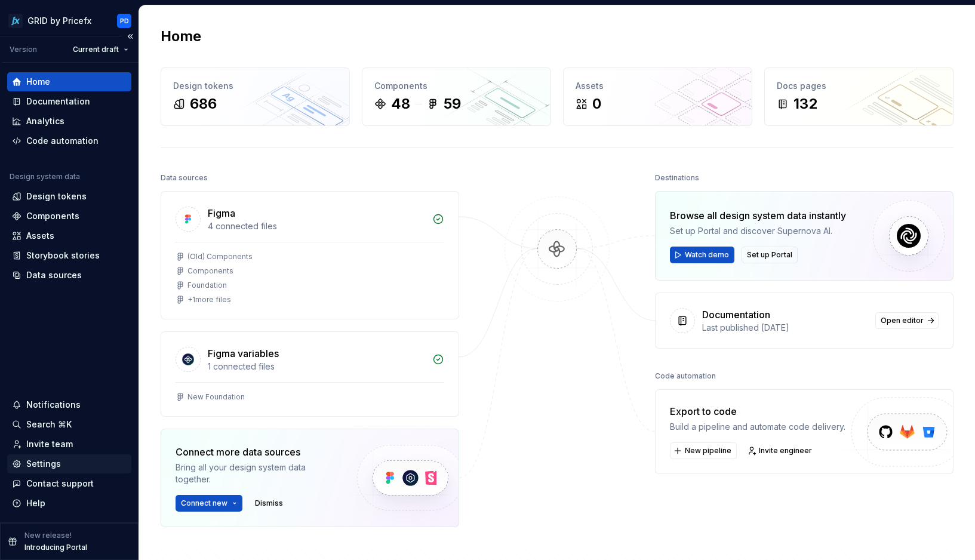 This screenshot has height=560, width=975. What do you see at coordinates (69, 141) in the screenshot?
I see `a: Code automation` at bounding box center [69, 141].